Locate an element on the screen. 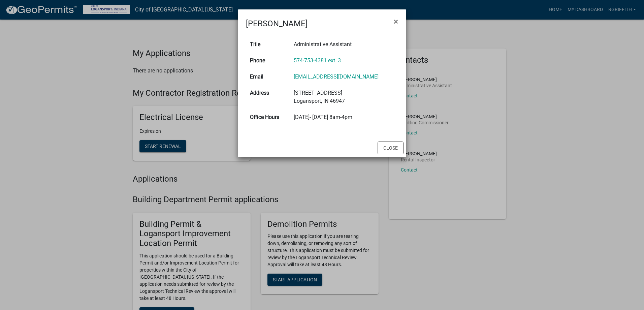 The image size is (644, 310). td: Administrative Assistant is located at coordinates (344, 45).